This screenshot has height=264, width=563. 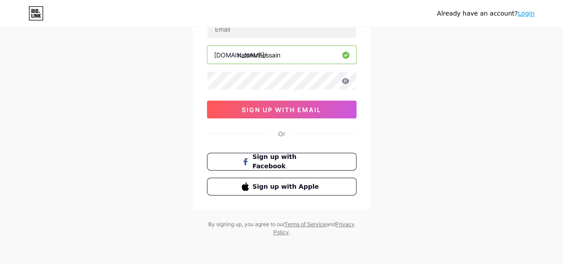 What do you see at coordinates (306, 224) in the screenshot?
I see `a: Terms of Service` at bounding box center [306, 224].